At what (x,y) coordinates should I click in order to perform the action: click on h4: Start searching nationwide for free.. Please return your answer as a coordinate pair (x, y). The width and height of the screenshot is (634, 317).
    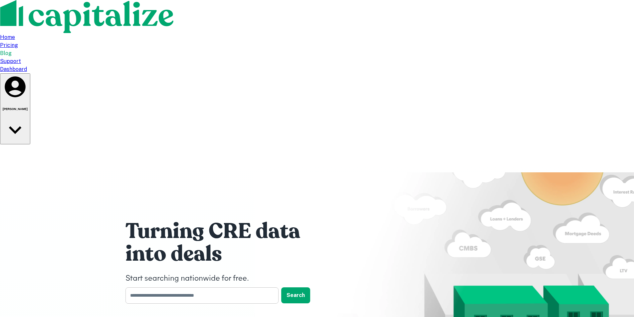
    Looking at the image, I should click on (225, 278).